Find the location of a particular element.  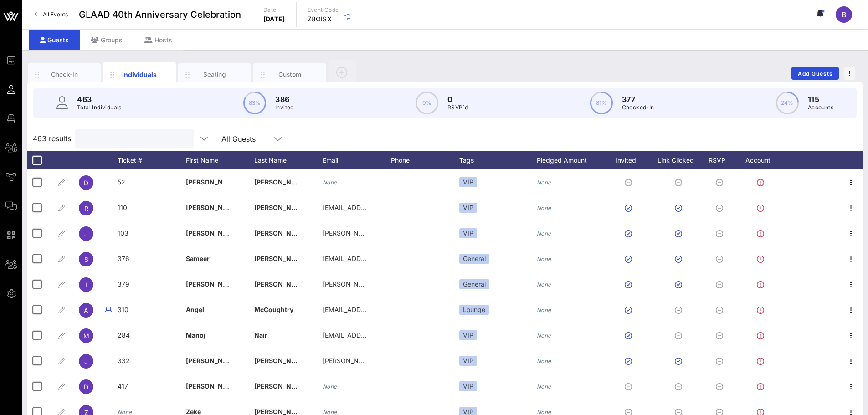

p: Z8OISX is located at coordinates (323, 19).